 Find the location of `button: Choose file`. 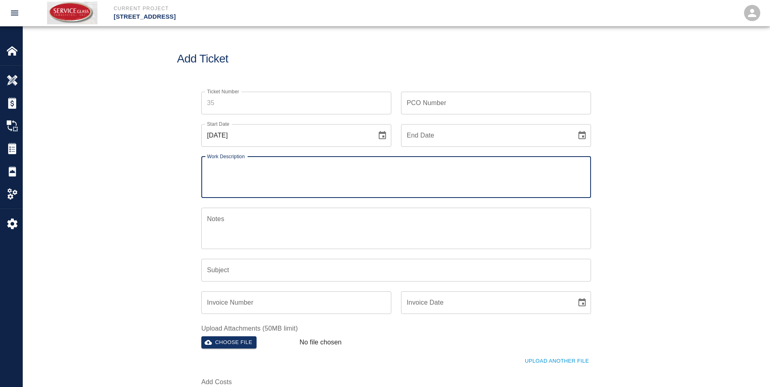

button: Choose file is located at coordinates (229, 343).